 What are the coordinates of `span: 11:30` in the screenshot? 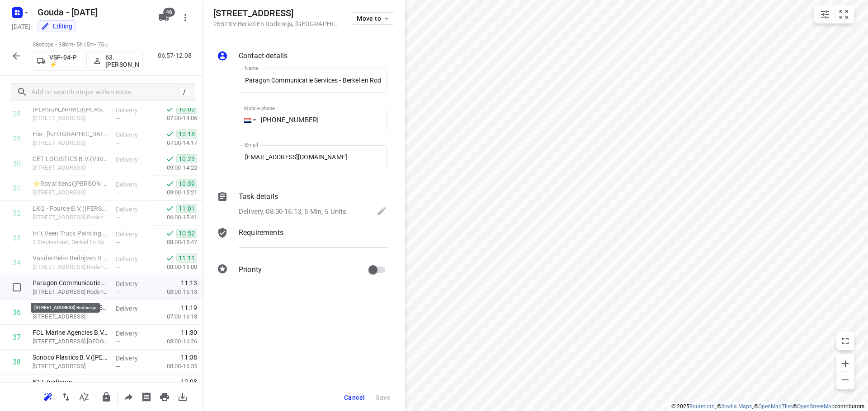 It's located at (189, 333).